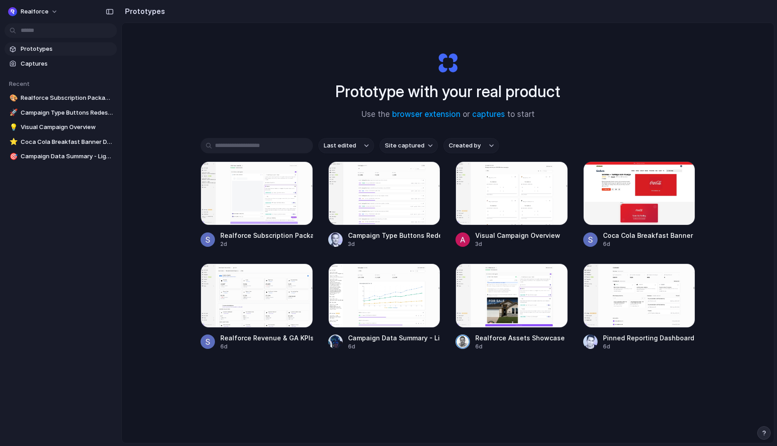 This screenshot has width=777, height=446. What do you see at coordinates (448, 91) in the screenshot?
I see `h1: Prototype with your real product` at bounding box center [448, 91].